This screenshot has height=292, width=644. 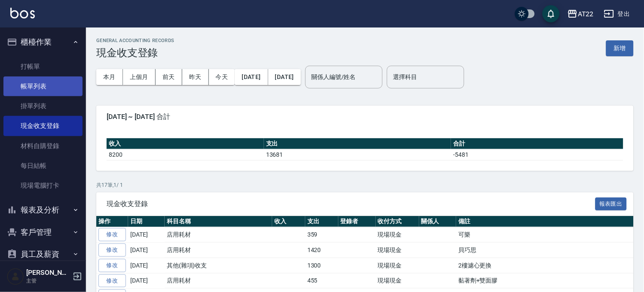 I want to click on th: 關係人, so click(x=438, y=222).